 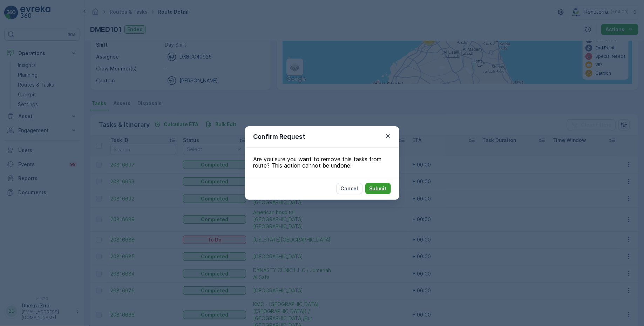 I want to click on button: Cancel, so click(x=349, y=189).